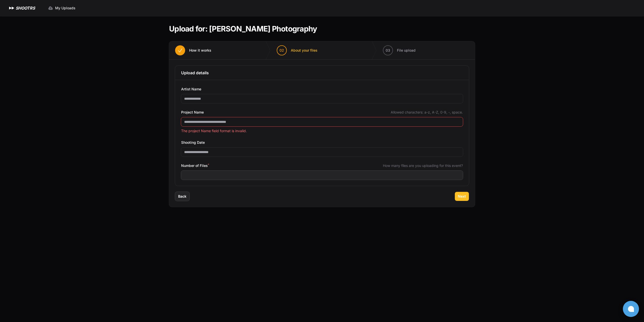 This screenshot has width=644, height=322. Describe the element at coordinates (193, 112) in the screenshot. I see `span: Project Name` at that location.